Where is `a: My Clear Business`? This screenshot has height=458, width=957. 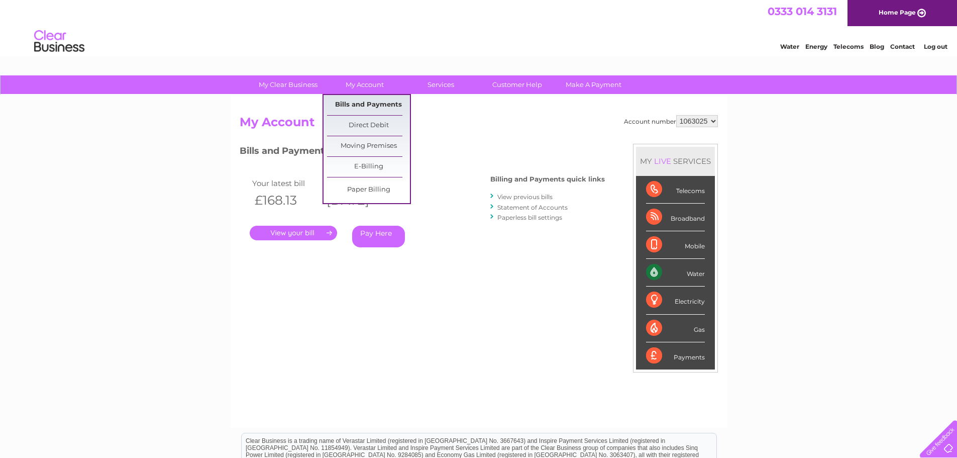 a: My Clear Business is located at coordinates (288, 84).